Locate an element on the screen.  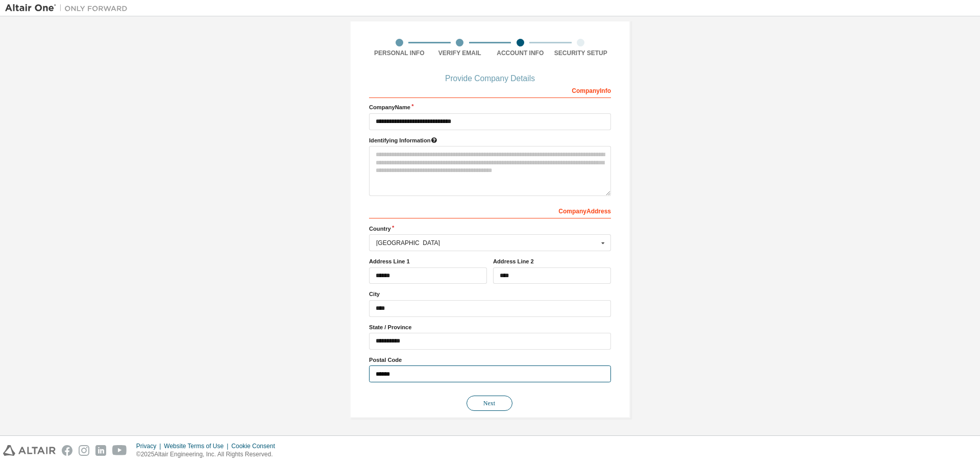
div: Verify Email is located at coordinates (460, 53).